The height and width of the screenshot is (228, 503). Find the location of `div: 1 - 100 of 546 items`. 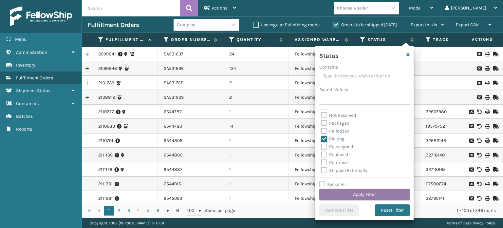

div: 1 - 100 of 546 items is located at coordinates (370, 210).